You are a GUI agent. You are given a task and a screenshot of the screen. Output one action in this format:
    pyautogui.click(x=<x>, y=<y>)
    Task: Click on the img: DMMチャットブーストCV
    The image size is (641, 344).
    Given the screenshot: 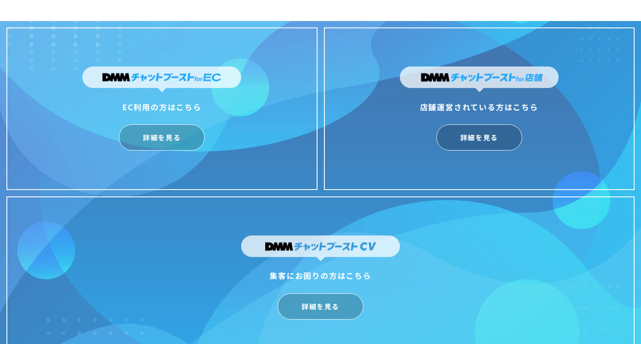 What is the action you would take?
    pyautogui.click(x=321, y=249)
    